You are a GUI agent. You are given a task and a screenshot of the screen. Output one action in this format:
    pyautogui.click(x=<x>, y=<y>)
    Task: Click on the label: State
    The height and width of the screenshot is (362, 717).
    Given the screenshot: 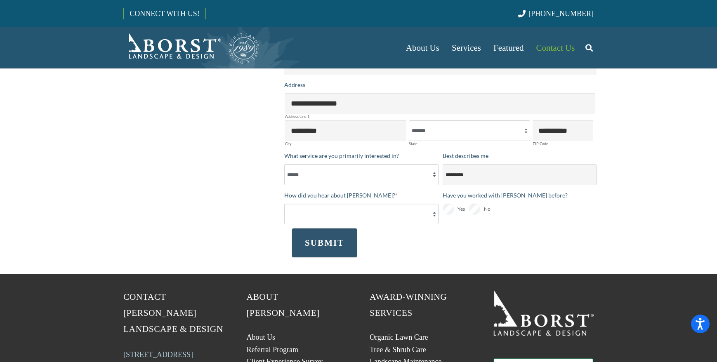 What is the action you would take?
    pyautogui.click(x=470, y=144)
    